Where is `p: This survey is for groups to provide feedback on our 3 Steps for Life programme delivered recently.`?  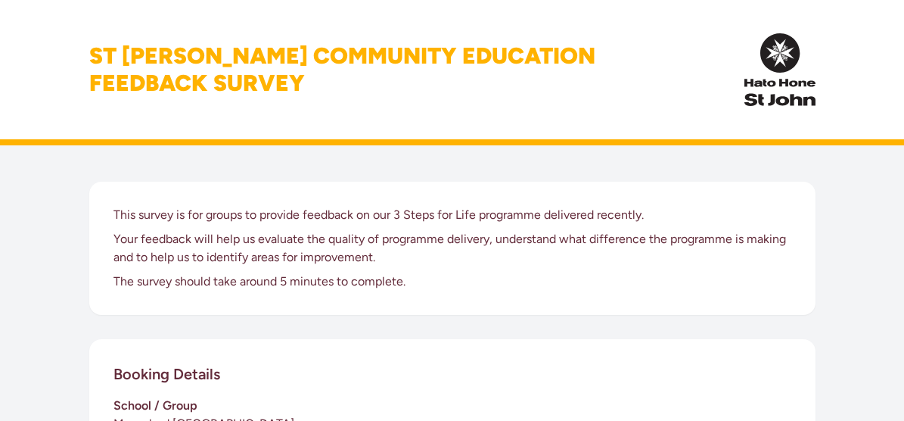
p: This survey is for groups to provide feedback on our 3 Steps for Life programme delivered recently. is located at coordinates (453, 215).